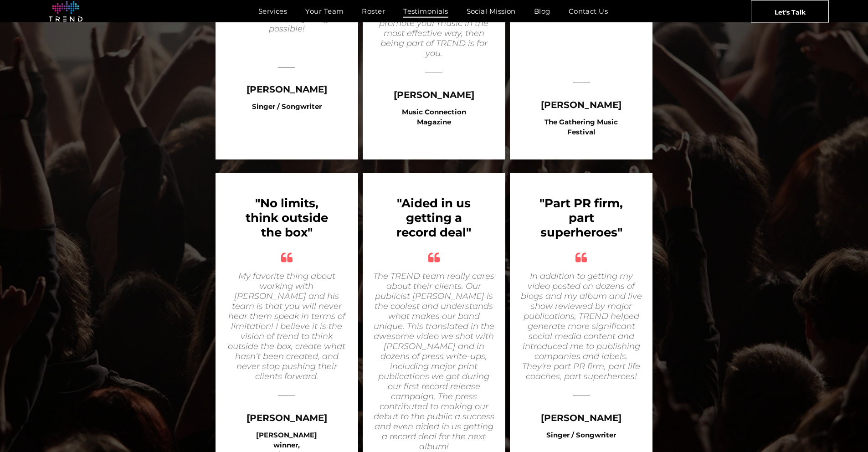  Describe the element at coordinates (373, 11) in the screenshot. I see `a: Roster` at that location.